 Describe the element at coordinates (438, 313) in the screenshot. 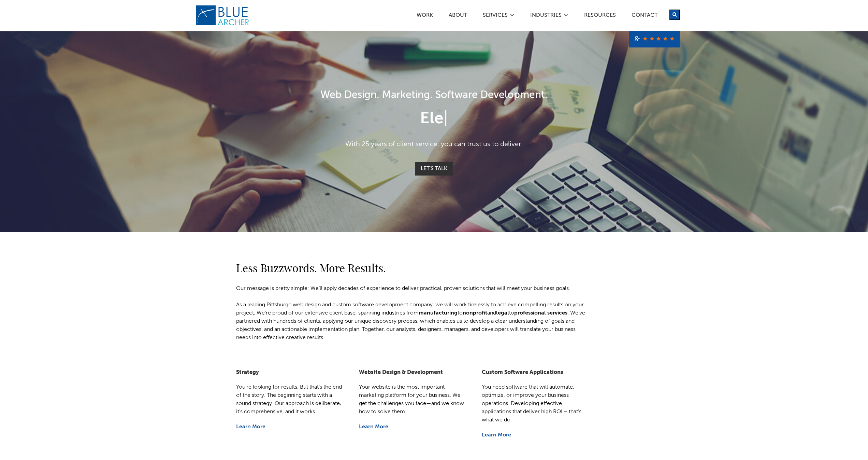

I see `a: manufacturing` at that location.